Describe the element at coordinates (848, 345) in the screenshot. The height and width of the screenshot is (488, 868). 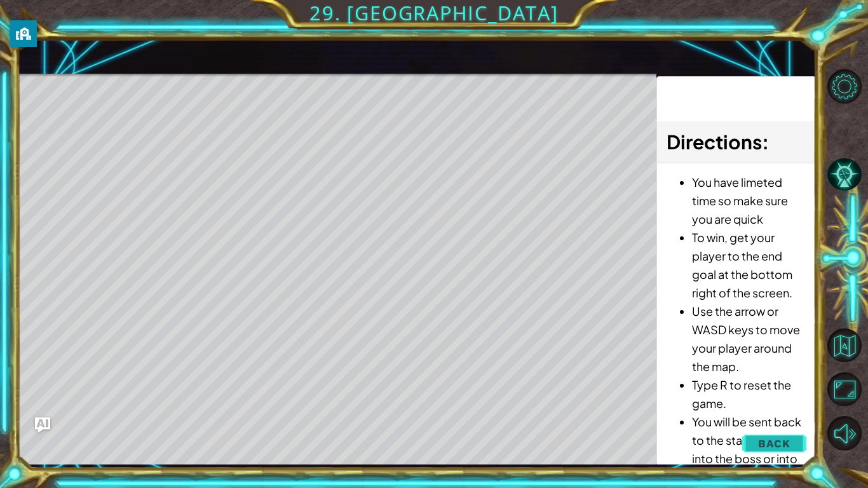
I see `a: Back to Map` at that location.